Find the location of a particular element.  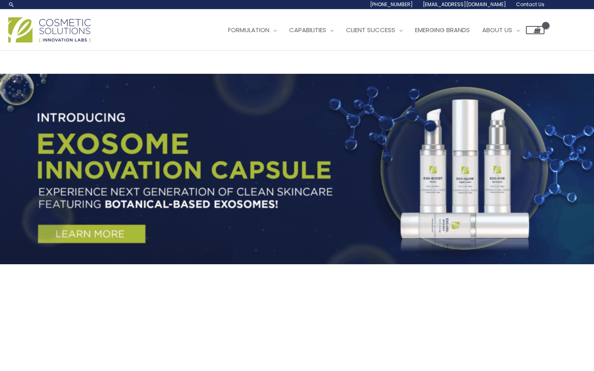

a: Emerging Brands is located at coordinates (442, 30).